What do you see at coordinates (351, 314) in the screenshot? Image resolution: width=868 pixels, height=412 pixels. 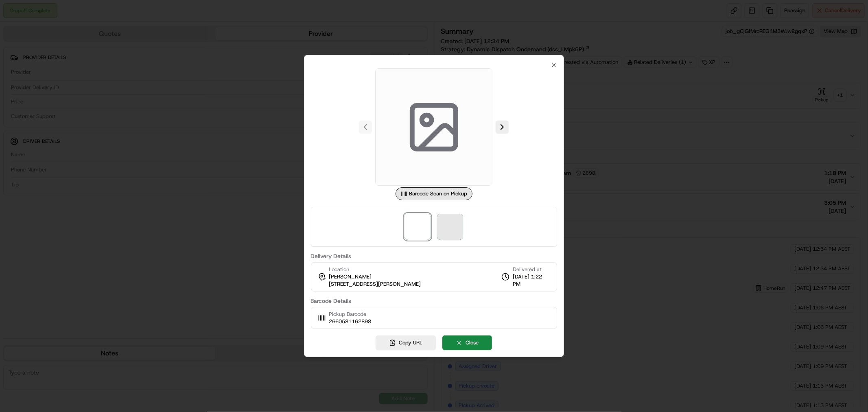 I see `span: Pickup Barcode` at bounding box center [351, 314].